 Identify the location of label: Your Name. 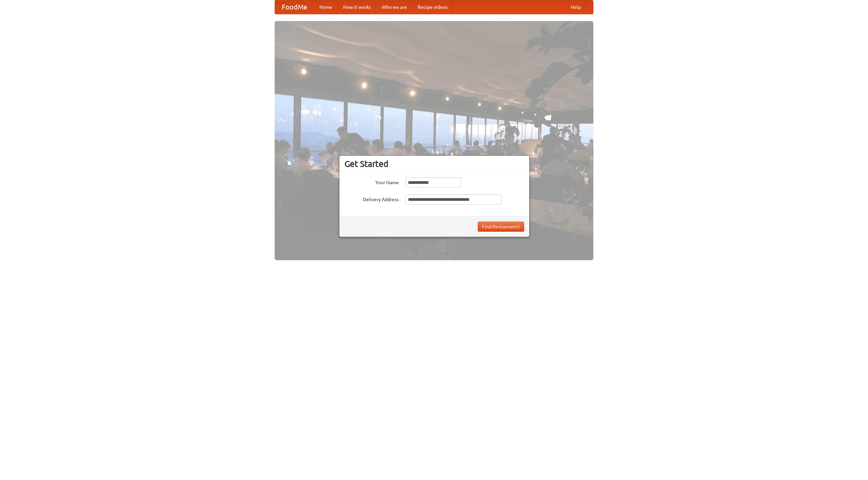
(371, 182).